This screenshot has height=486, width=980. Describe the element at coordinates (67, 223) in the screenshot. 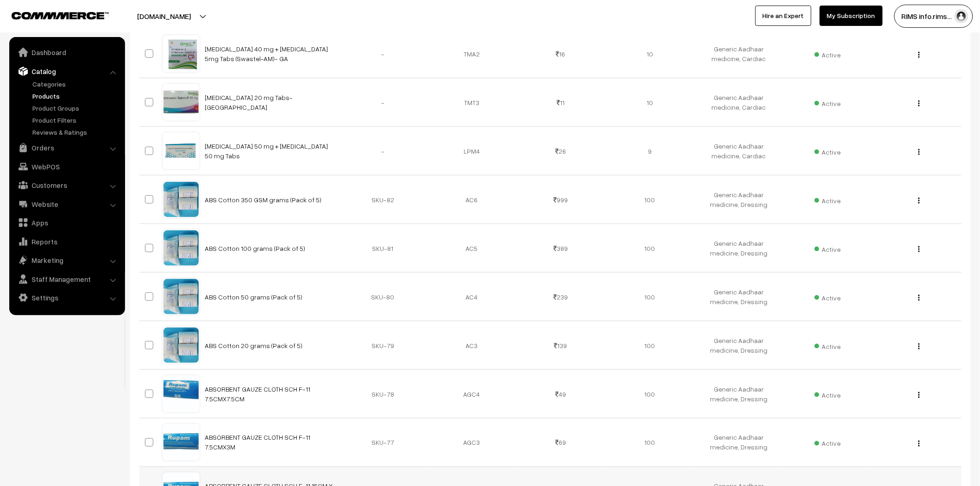

I see `a: Apps` at that location.